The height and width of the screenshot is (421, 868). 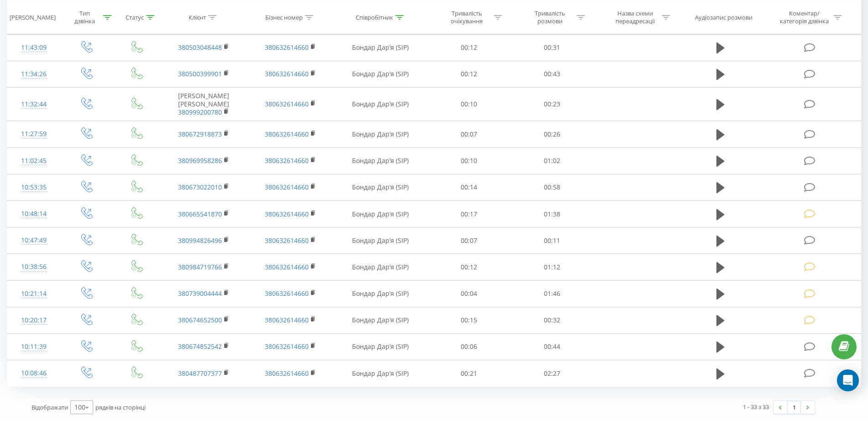 What do you see at coordinates (200, 214) in the screenshot?
I see `a: 380665541870` at bounding box center [200, 214].